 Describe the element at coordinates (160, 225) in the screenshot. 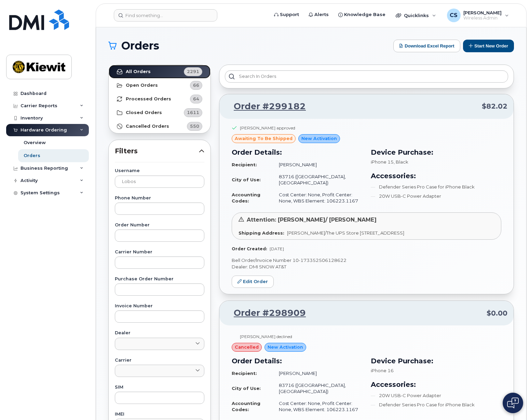

I see `label: Order Number` at that location.